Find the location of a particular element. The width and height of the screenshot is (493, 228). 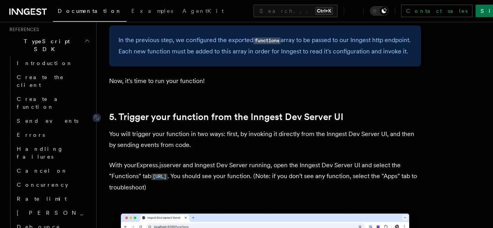

button: Search...Ctrl+K is located at coordinates (295, 11).